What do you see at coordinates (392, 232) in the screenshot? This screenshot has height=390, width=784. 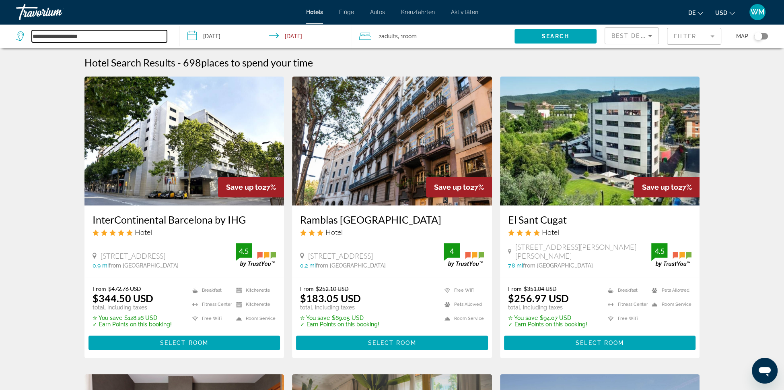 I see `div: 3 star Hotel` at bounding box center [392, 232].